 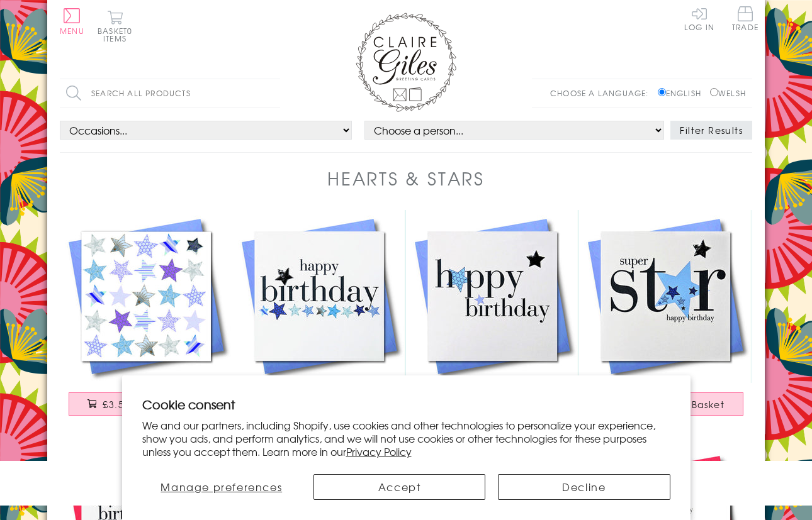 I want to click on p: Choose a language:, so click(x=602, y=93).